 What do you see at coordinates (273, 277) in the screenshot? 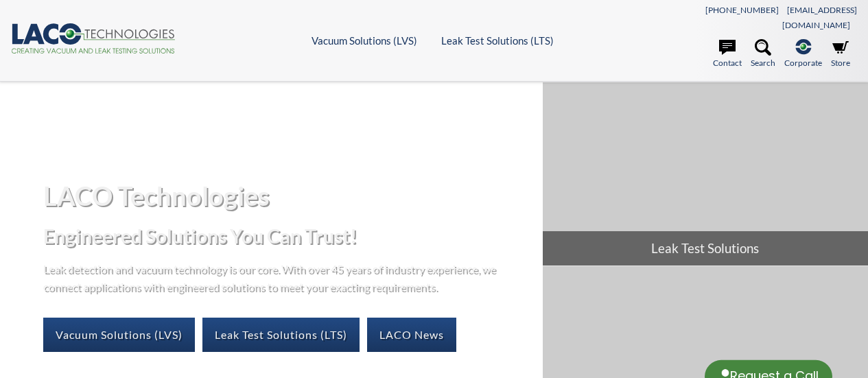
I see `p: Leak detection and vacuum technology is our core. With over 45 years of industry experience, we c...` at bounding box center [273, 277].